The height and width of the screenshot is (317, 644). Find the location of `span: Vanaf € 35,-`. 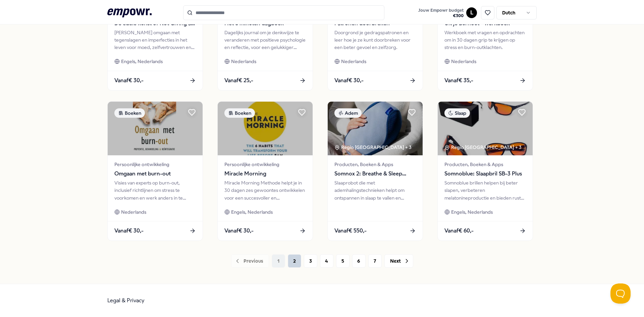

span: Vanaf € 35,- is located at coordinates (459, 80).